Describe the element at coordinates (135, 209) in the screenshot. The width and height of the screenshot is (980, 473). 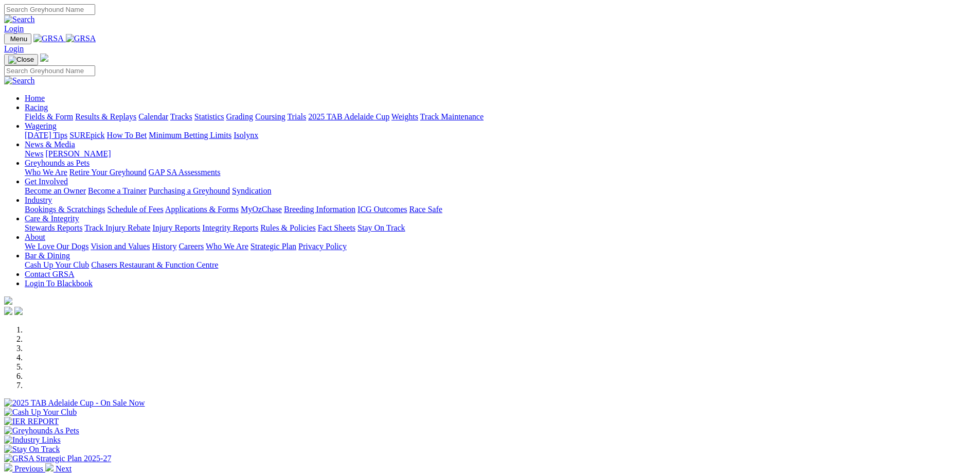
I see `a: Schedule of Fees` at that location.